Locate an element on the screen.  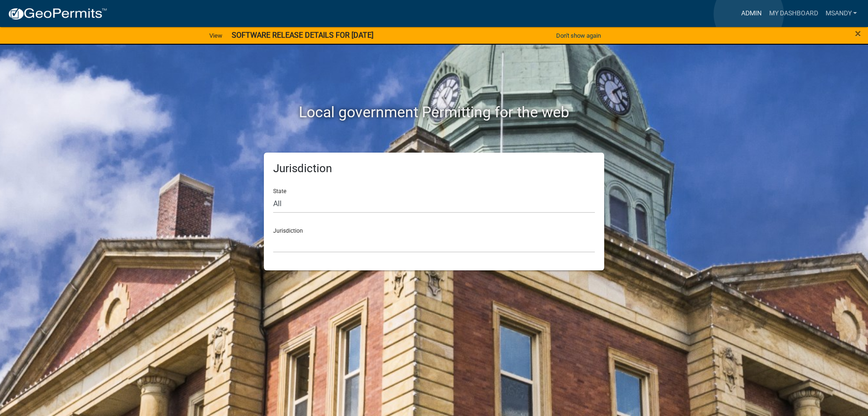
h5: Jurisdiction is located at coordinates (434, 168).